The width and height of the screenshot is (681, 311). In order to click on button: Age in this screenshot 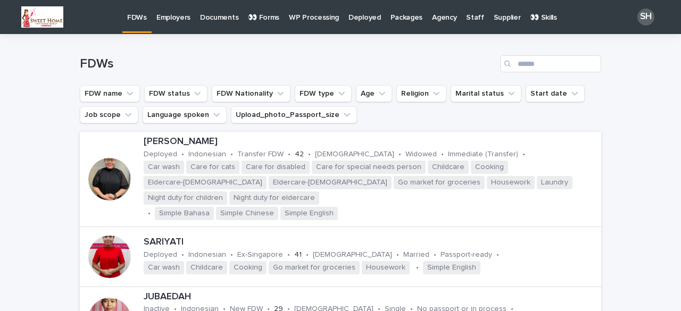, I will do `click(374, 94)`.